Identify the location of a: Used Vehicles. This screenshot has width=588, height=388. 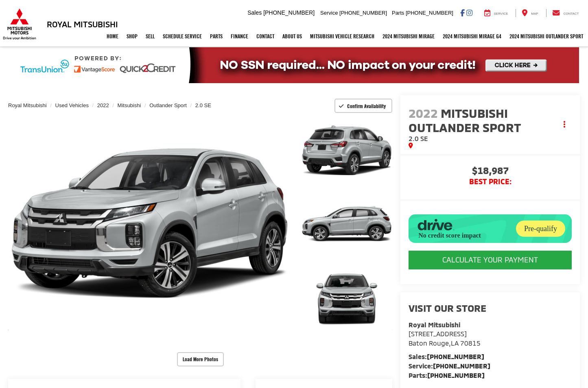
(72, 105).